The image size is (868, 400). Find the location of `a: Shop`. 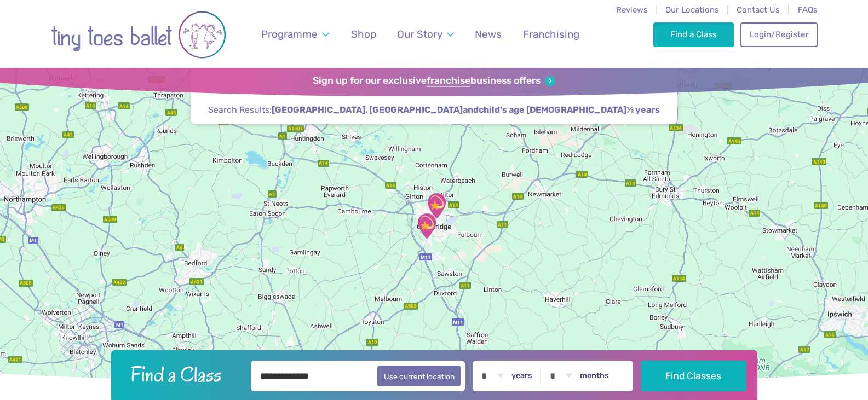

a: Shop is located at coordinates (363, 34).